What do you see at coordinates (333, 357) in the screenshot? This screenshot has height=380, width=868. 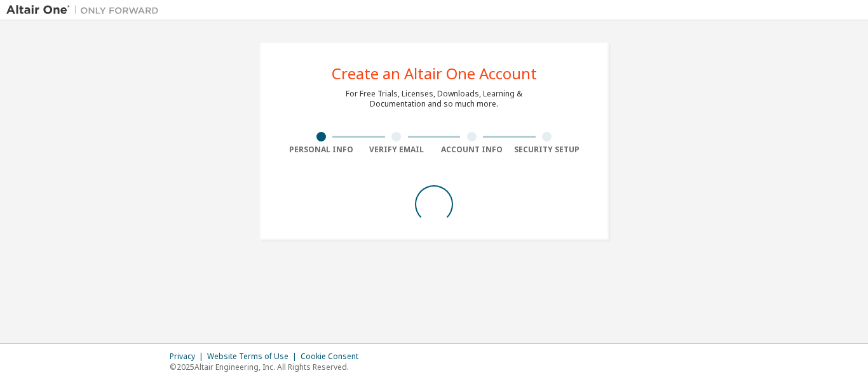 I see `div: Cookie Consent` at bounding box center [333, 357].